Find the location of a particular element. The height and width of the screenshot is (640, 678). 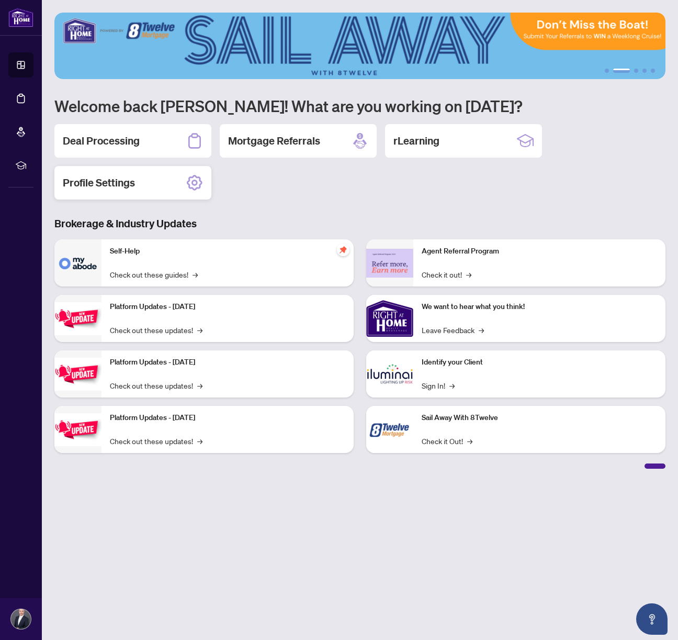

h2: Mortgage Referrals is located at coordinates (274, 141).